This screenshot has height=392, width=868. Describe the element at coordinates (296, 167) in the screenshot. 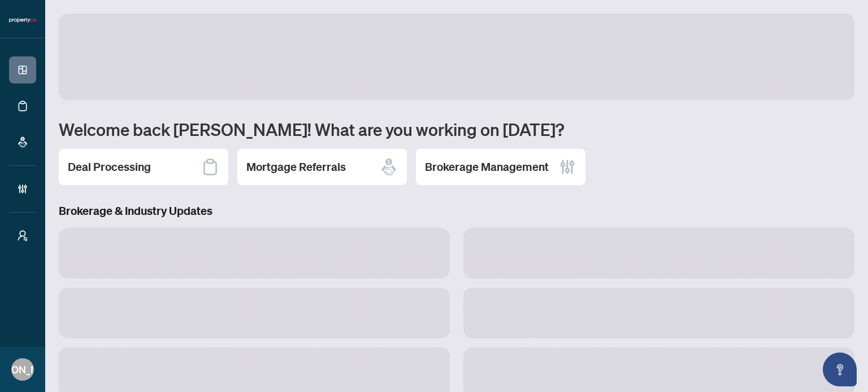

I see `h2: Mortgage Referrals` at that location.